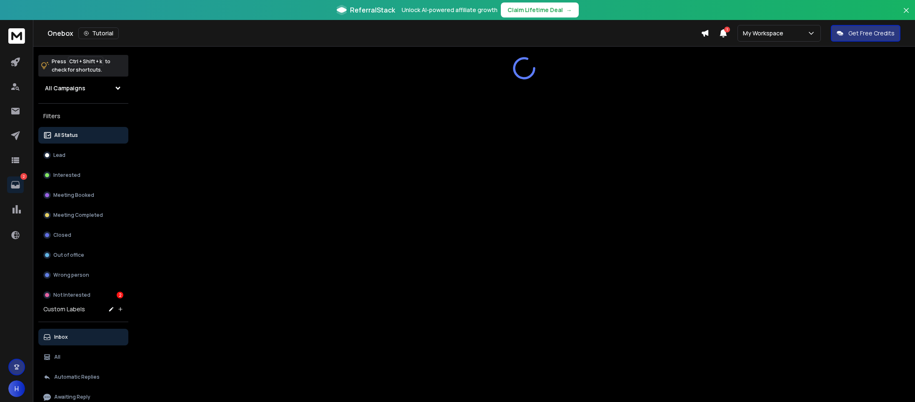 The height and width of the screenshot is (402, 915). I want to click on p: Awaiting Reply, so click(72, 397).